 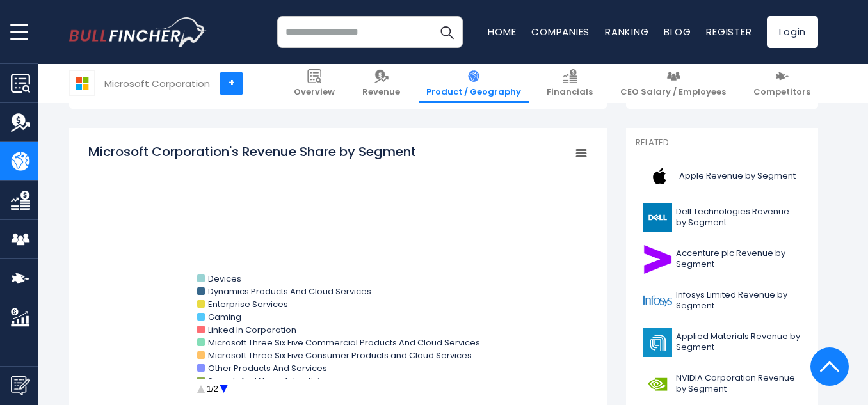 I want to click on a: Register, so click(x=728, y=31).